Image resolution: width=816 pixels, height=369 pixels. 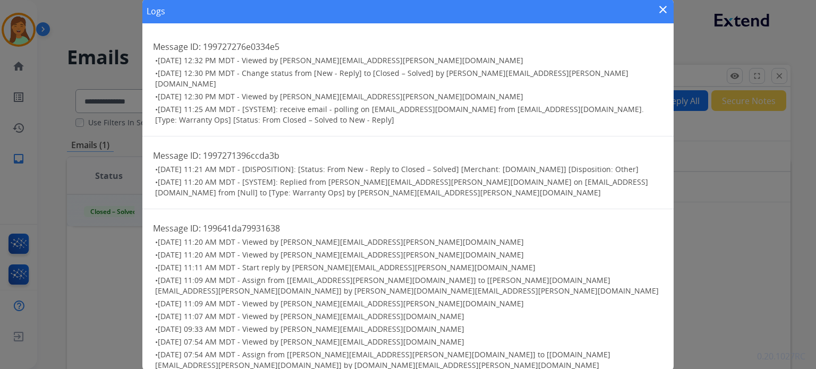 What do you see at coordinates (781, 356) in the screenshot?
I see `p: 0.20.1027RC` at bounding box center [781, 356].